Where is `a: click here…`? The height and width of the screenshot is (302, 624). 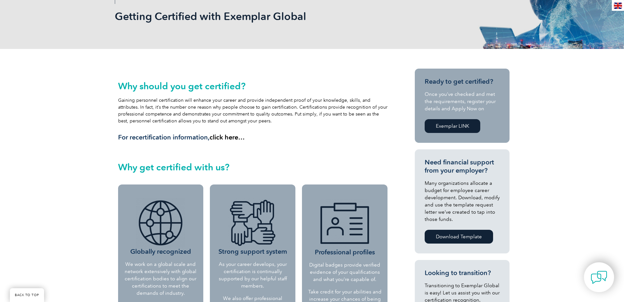 a: click here… is located at coordinates (227, 137).